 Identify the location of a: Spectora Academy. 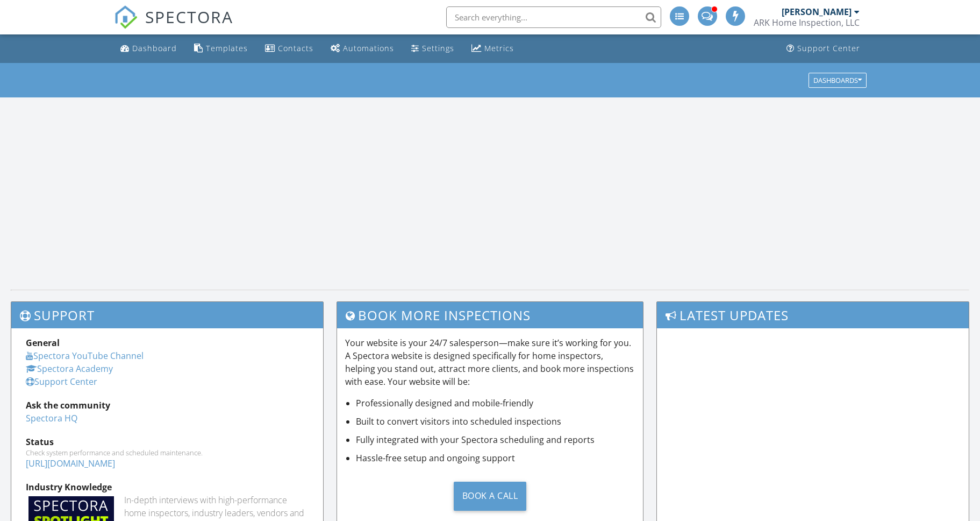
(69, 368).